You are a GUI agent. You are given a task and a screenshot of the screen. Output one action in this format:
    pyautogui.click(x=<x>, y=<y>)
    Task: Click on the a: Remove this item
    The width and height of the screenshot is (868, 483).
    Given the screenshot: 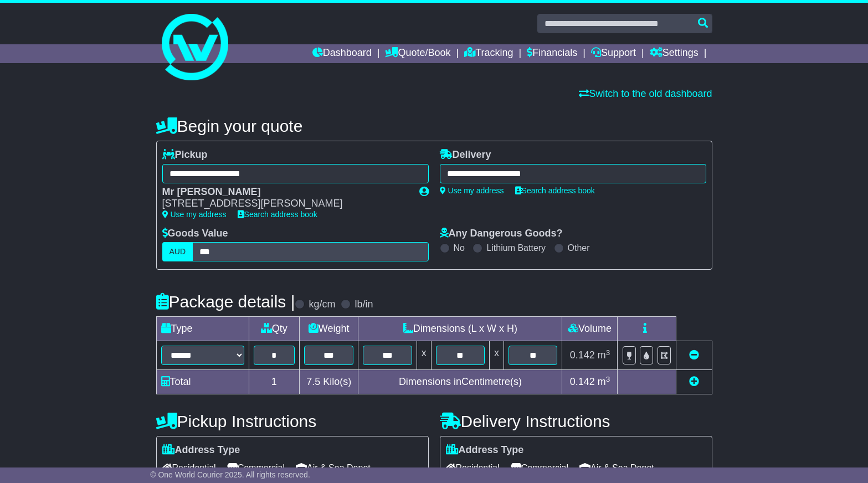 What is the action you would take?
    pyautogui.click(x=694, y=355)
    